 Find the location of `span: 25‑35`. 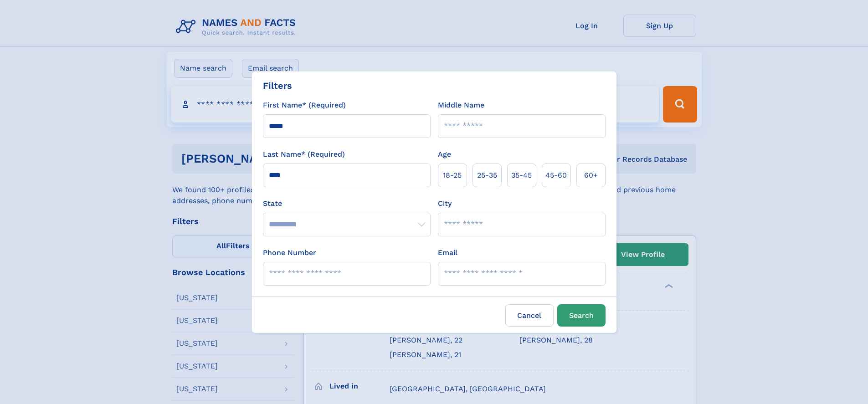

span: 25‑35 is located at coordinates (487, 175).